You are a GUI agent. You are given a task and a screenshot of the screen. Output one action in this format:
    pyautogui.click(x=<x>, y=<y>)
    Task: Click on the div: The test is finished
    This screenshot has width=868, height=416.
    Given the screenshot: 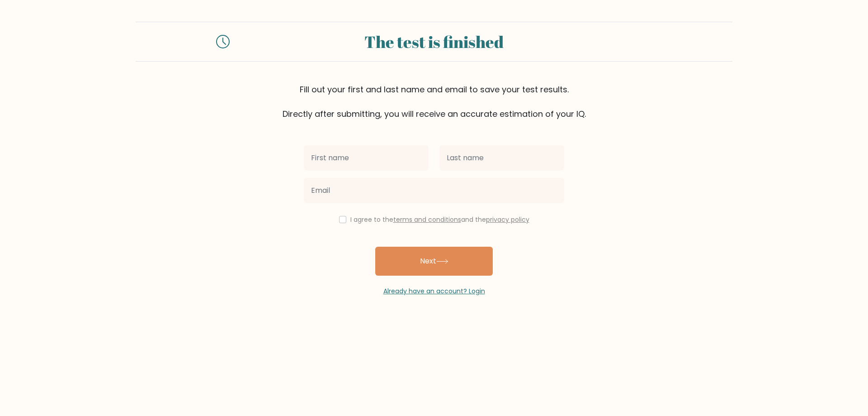 What is the action you would take?
    pyautogui.click(x=434, y=42)
    